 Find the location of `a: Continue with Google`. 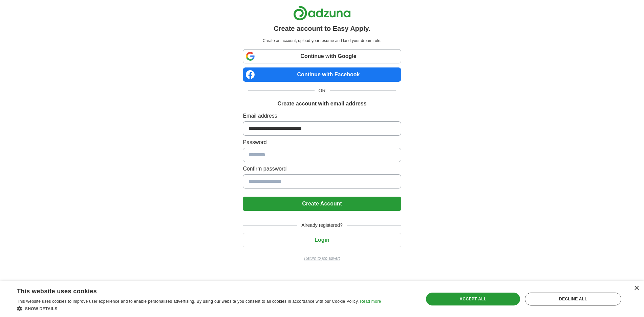

a: Continue with Google is located at coordinates (322, 56).